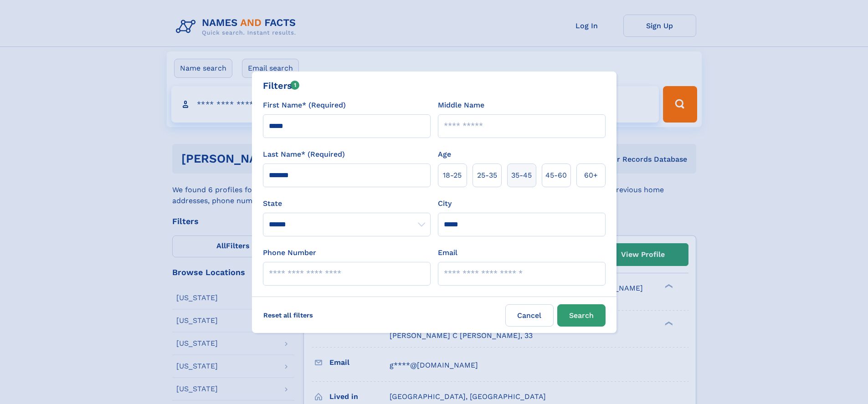  I want to click on label: City, so click(445, 204).